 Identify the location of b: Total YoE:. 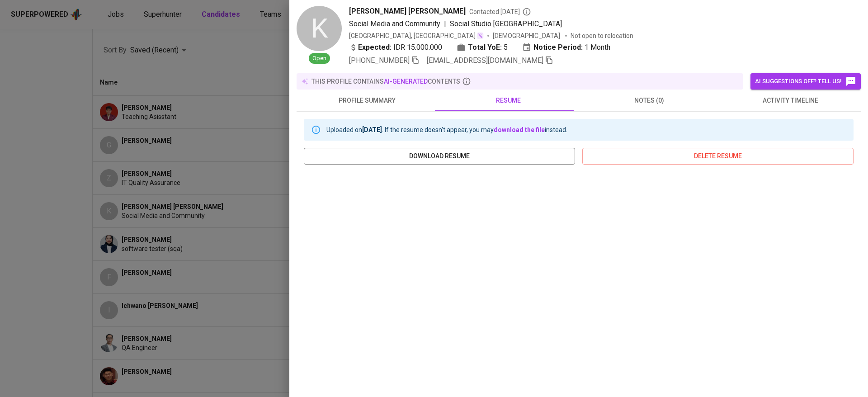
(485, 48).